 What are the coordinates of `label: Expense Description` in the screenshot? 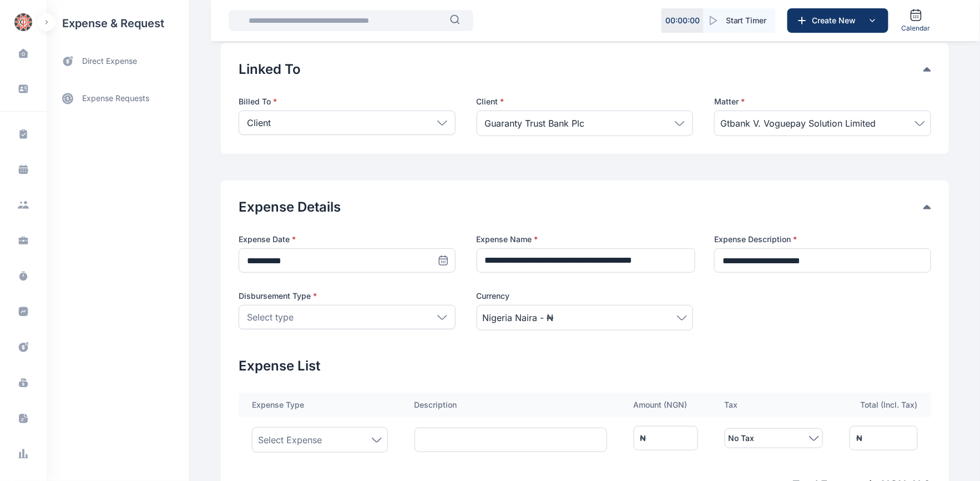 It's located at (822, 240).